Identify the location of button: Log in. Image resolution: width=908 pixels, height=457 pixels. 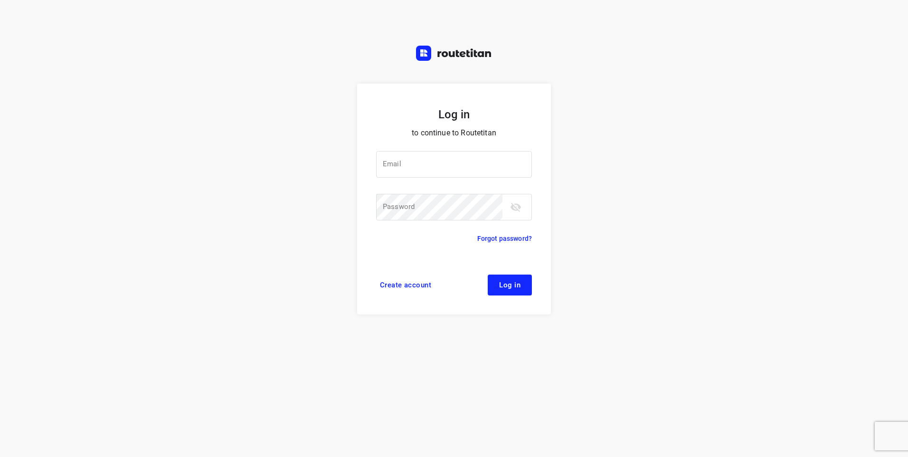
(510, 285).